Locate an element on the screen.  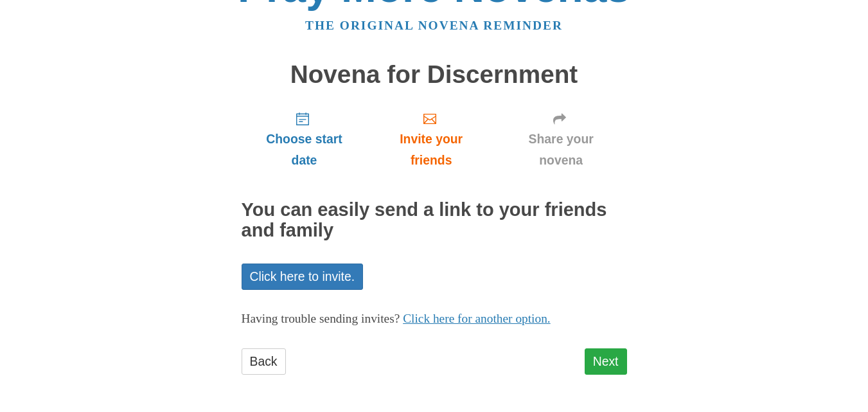
a: Share your novena is located at coordinates (561, 139).